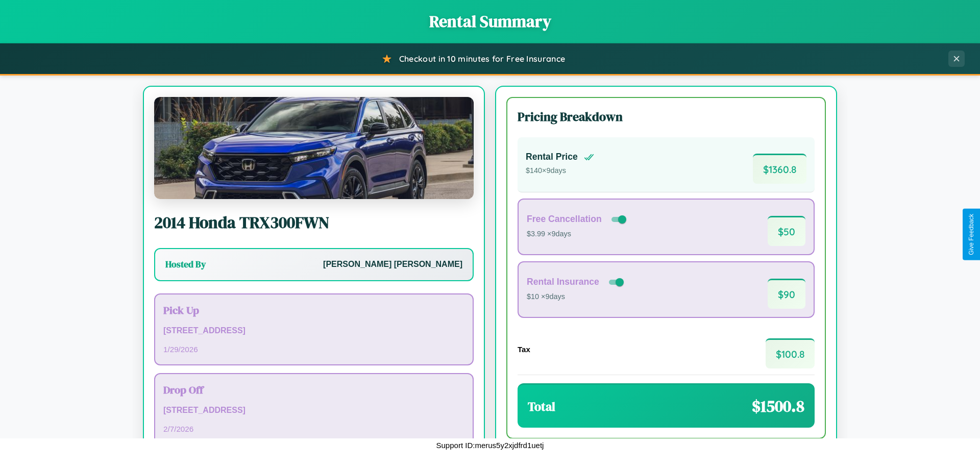  Describe the element at coordinates (314, 389) in the screenshot. I see `h3: Drop Off` at that location.